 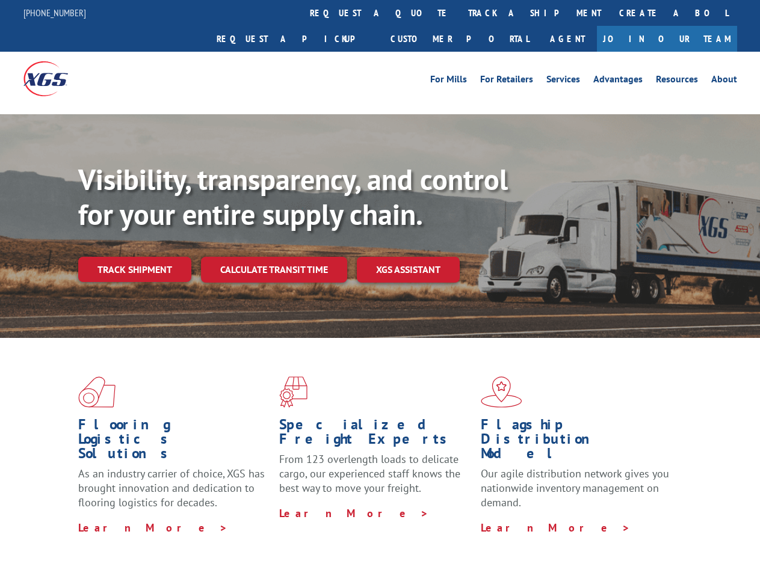 I want to click on h1: Specialized Freight Experts, so click(x=375, y=435).